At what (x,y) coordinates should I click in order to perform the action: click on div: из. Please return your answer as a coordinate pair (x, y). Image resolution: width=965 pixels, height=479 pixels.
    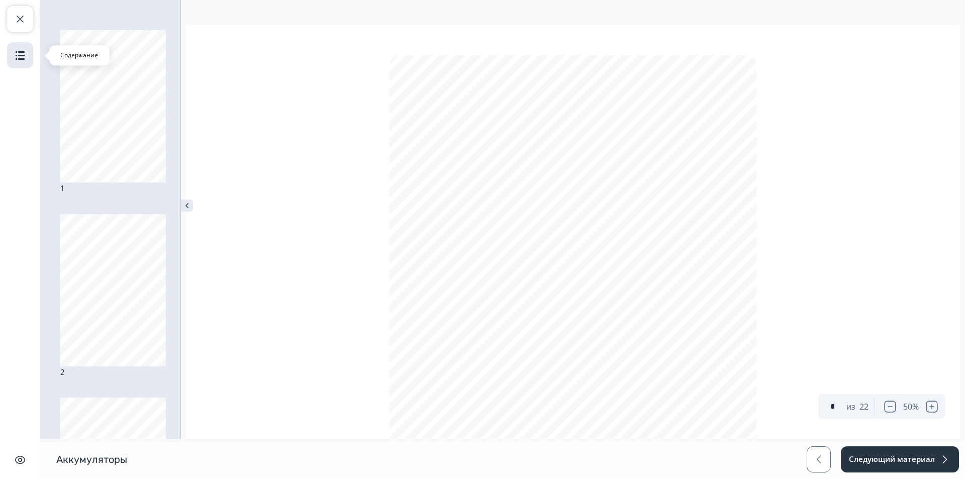
    Looking at the image, I should click on (851, 407).